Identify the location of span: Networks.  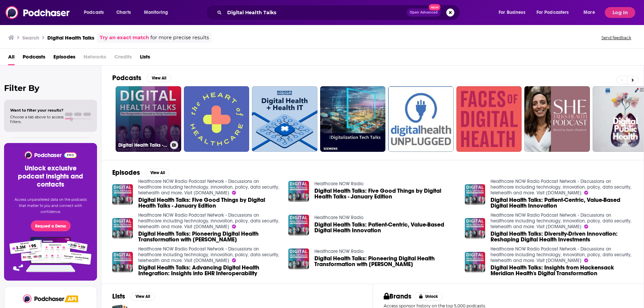
(95, 58).